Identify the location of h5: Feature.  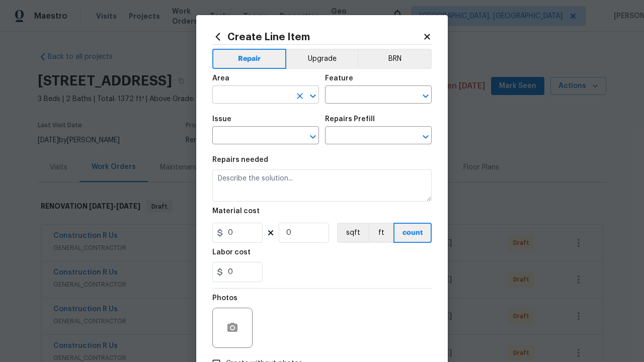
(339, 79).